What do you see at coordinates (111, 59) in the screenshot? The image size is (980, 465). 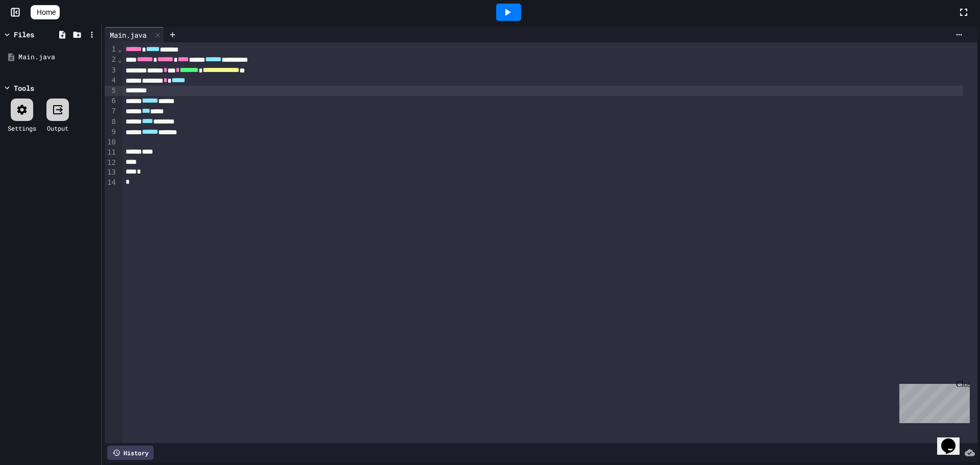 I see `div: 2` at bounding box center [111, 59].